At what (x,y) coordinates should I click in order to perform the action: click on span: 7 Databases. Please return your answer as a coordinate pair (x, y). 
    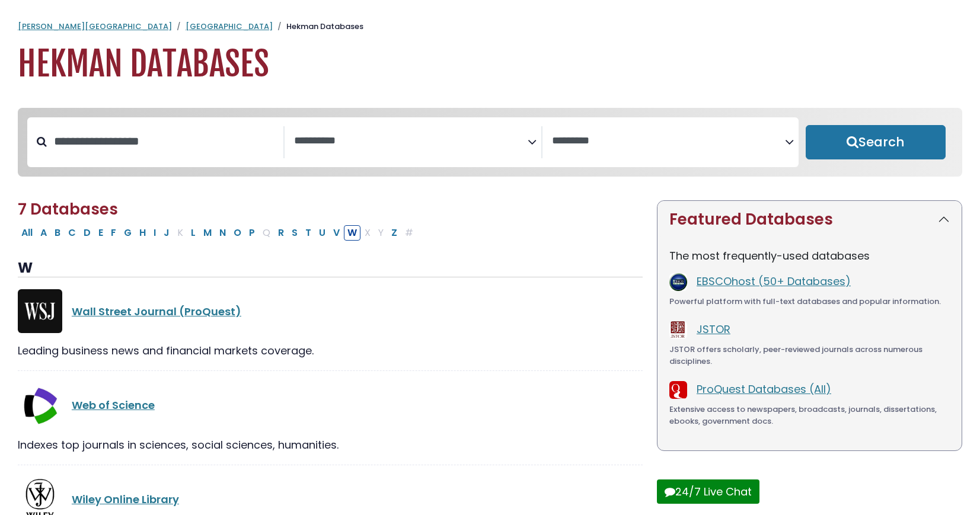
    Looking at the image, I should click on (68, 209).